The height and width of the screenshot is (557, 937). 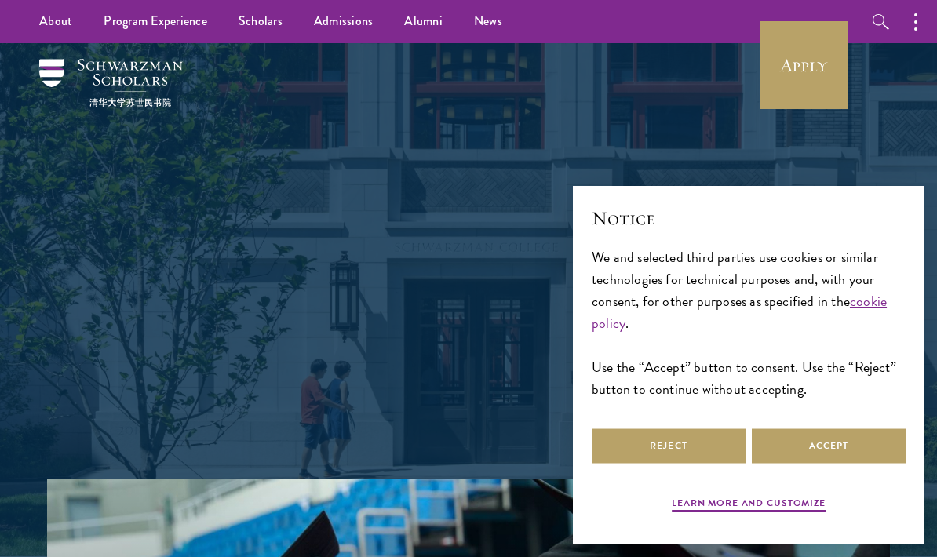 I want to click on img: Schwarzman Scholars, so click(x=111, y=82).